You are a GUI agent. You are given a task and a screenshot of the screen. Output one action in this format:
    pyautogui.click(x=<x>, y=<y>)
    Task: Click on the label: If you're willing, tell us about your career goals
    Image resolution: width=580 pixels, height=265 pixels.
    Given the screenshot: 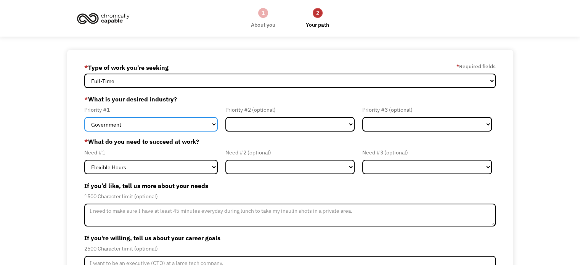 What is the action you would take?
    pyautogui.click(x=290, y=238)
    